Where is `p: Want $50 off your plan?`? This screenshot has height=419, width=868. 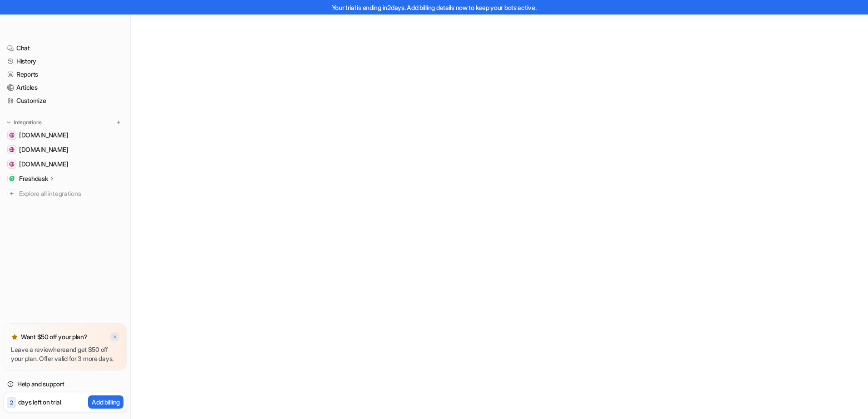 p: Want $50 off your plan? is located at coordinates (54, 337).